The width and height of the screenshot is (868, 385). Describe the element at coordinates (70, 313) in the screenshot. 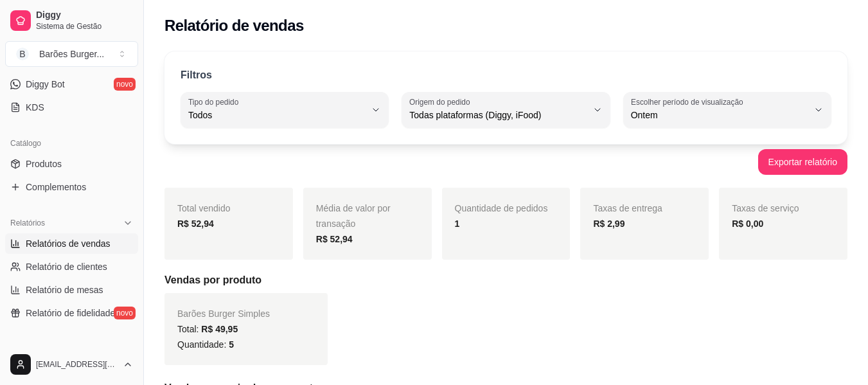

I see `span: Relatório de fidelidade` at that location.